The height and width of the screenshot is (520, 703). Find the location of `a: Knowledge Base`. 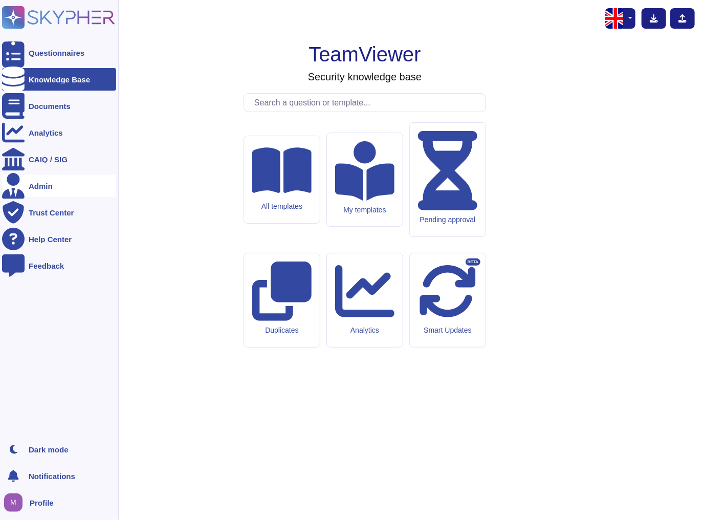

a: Knowledge Base is located at coordinates (59, 79).